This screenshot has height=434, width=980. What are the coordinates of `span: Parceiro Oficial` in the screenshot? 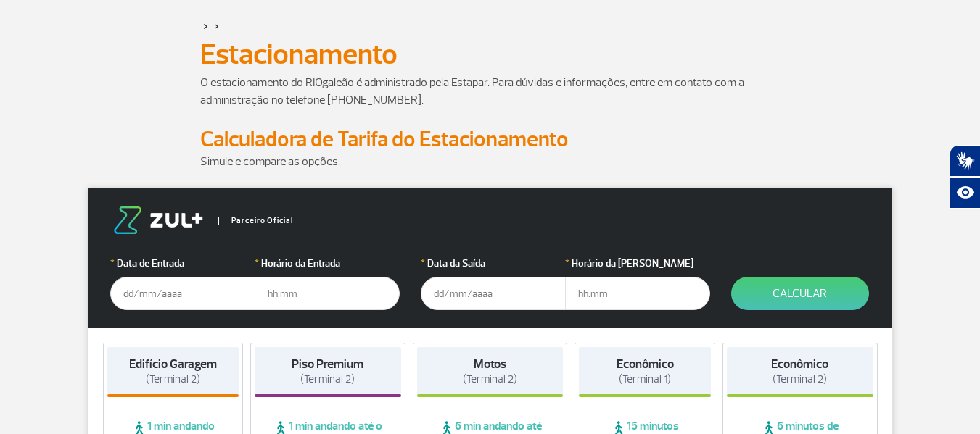 It's located at (256, 220).